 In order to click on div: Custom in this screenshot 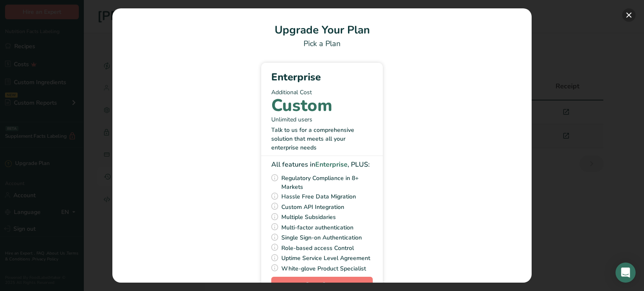, I will do `click(302, 106)`.